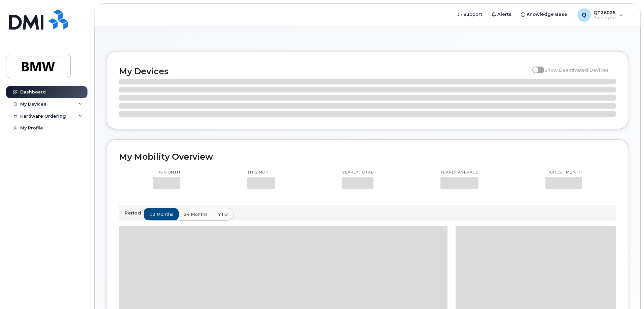 This screenshot has height=309, width=644. What do you see at coordinates (134, 213) in the screenshot?
I see `p: Period` at bounding box center [134, 213].